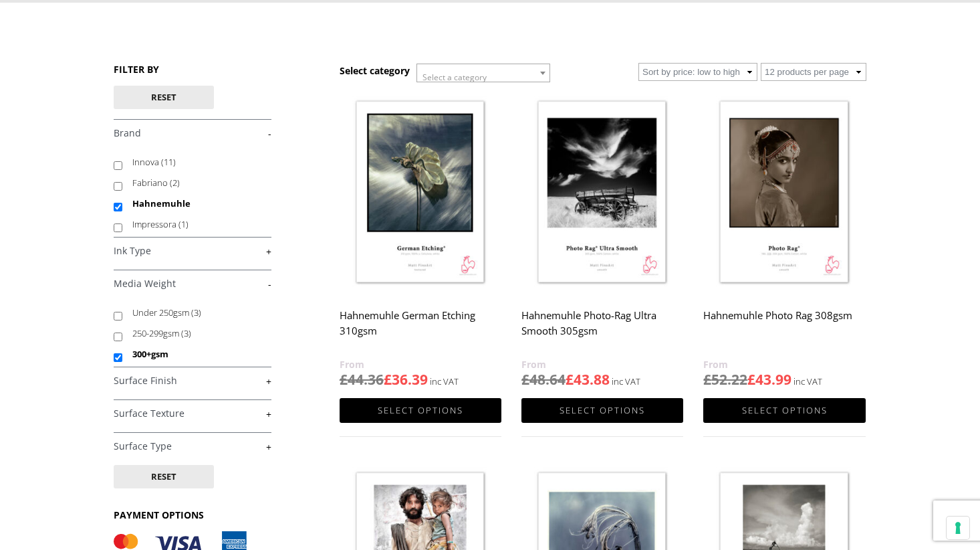 This screenshot has height=550, width=980. What do you see at coordinates (406, 379) in the screenshot?
I see `bdi: 36.39` at bounding box center [406, 379].